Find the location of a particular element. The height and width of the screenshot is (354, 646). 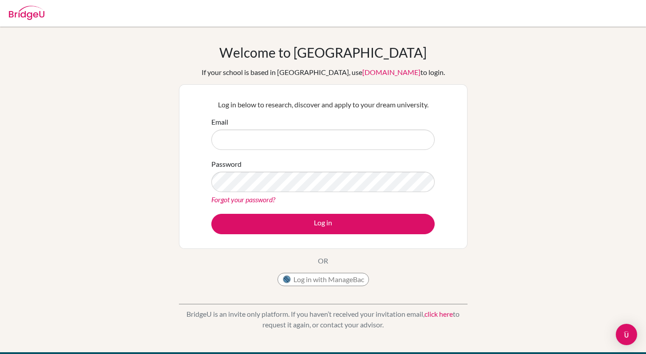

p: Log in below to research, discover and apply to your dream university. is located at coordinates (323, 105).